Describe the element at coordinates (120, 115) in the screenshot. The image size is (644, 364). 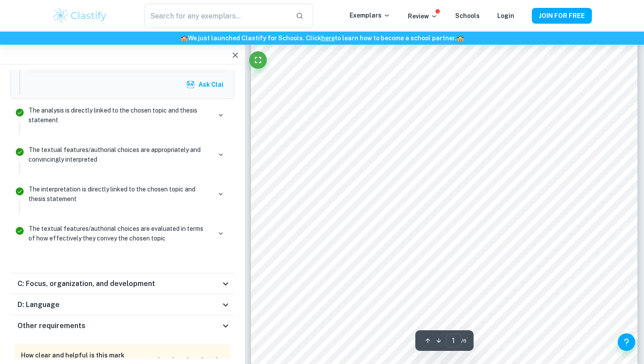
I see `p: The analysis is directly linked to the chosen topic and thesis statement` at that location.